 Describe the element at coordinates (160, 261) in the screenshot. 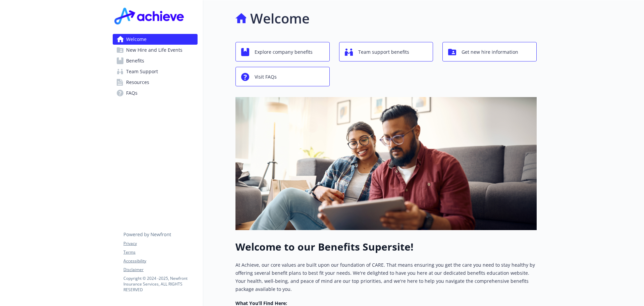

I see `a: Accessibility` at that location.